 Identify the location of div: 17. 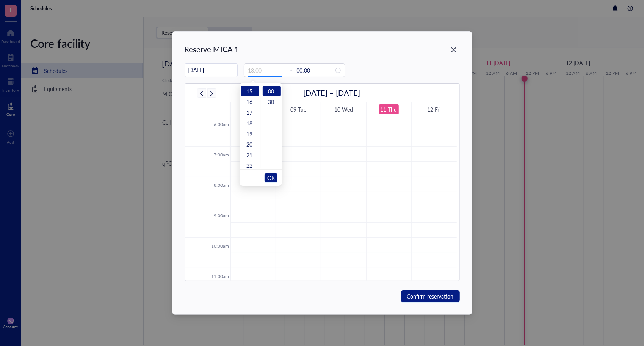
(250, 113).